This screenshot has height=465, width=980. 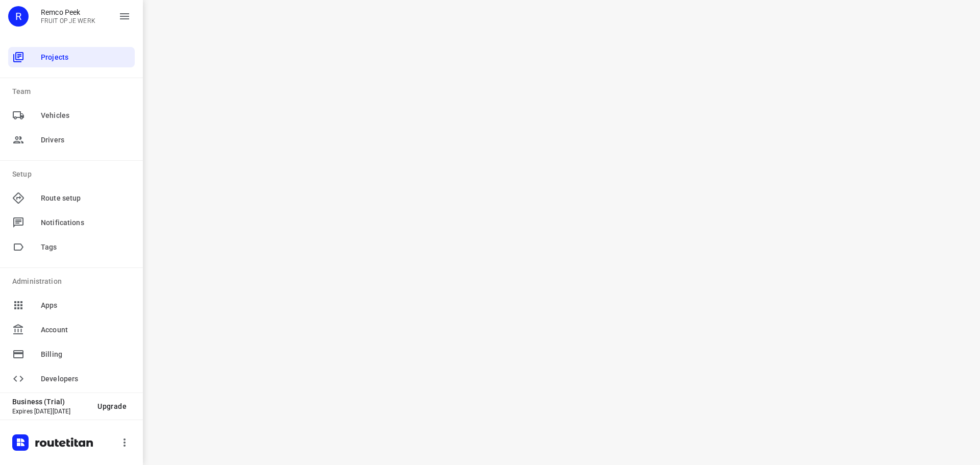 I want to click on div: Tags, so click(x=71, y=247).